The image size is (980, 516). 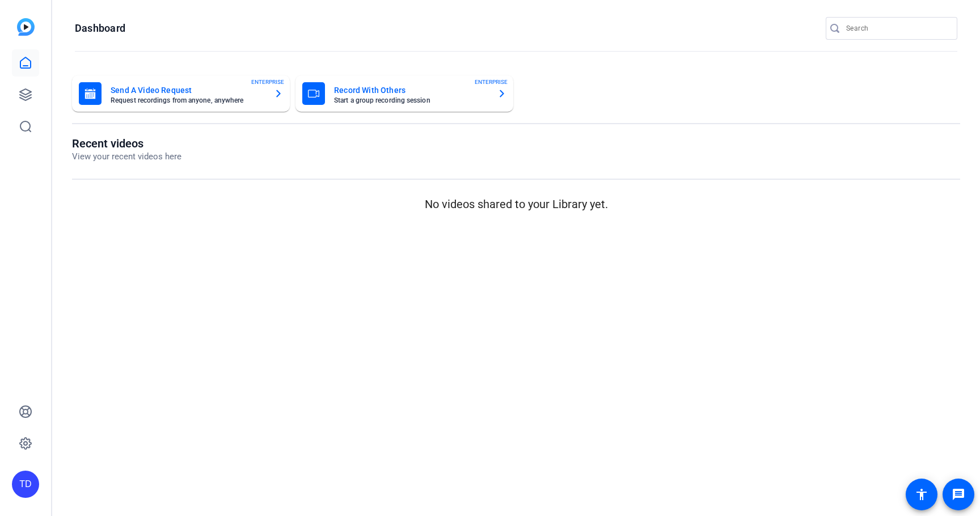 I want to click on mat-card-title: Record With Others, so click(x=412, y=90).